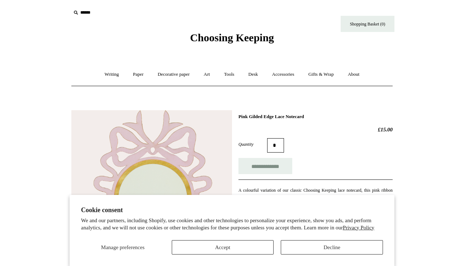  I want to click on a: Accessories, so click(283, 74).